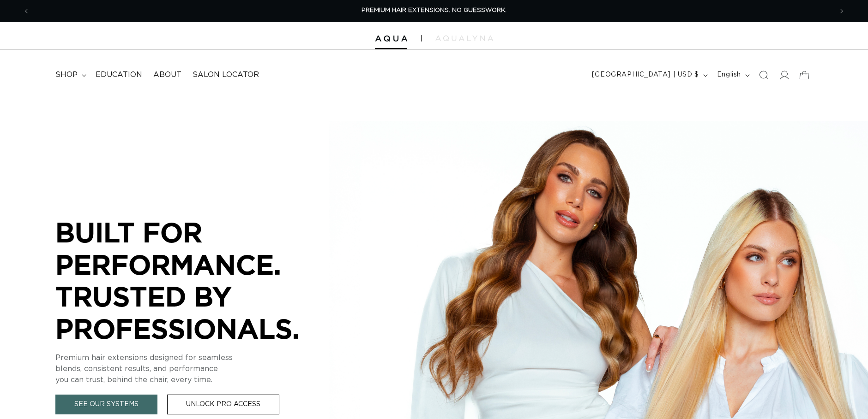 Image resolution: width=868 pixels, height=419 pixels. Describe the element at coordinates (194, 369) in the screenshot. I see `p: Premium hair extensions designed for seamless blends, consistent results, and performance you can...` at that location.